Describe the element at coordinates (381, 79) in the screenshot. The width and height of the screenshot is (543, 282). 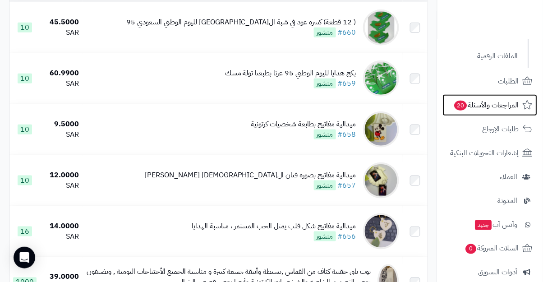
I see `img: بكج هدايا لليوم الوطني 95 عزنا بطبعنا تولة مسك` at that location.